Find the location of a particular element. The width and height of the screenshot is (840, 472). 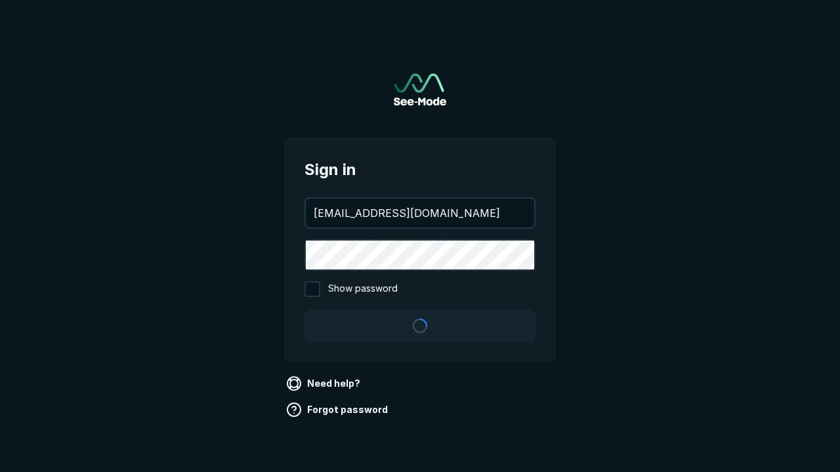

a: Go to sign in is located at coordinates (420, 89).